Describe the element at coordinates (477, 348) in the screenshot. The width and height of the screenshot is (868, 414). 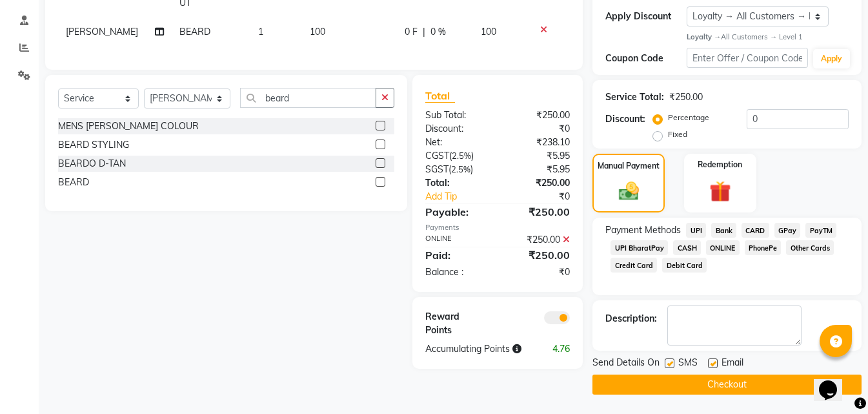
I see `div: Accumulating Points` at that location.